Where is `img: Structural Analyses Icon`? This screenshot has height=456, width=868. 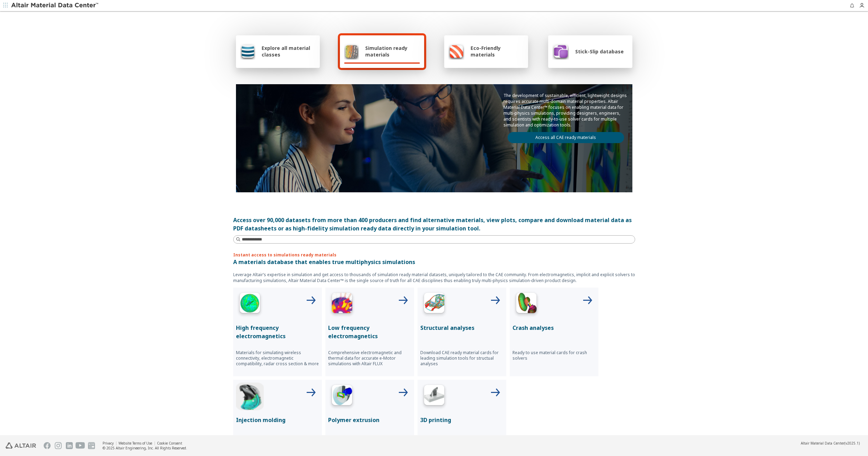 img: Structural Analyses Icon is located at coordinates (434, 304).